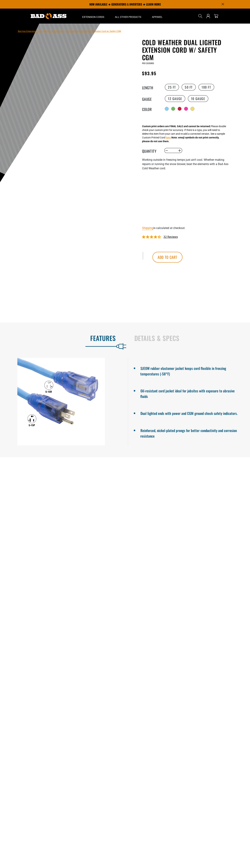  I want to click on span: 4.62 stars, so click(152, 237).